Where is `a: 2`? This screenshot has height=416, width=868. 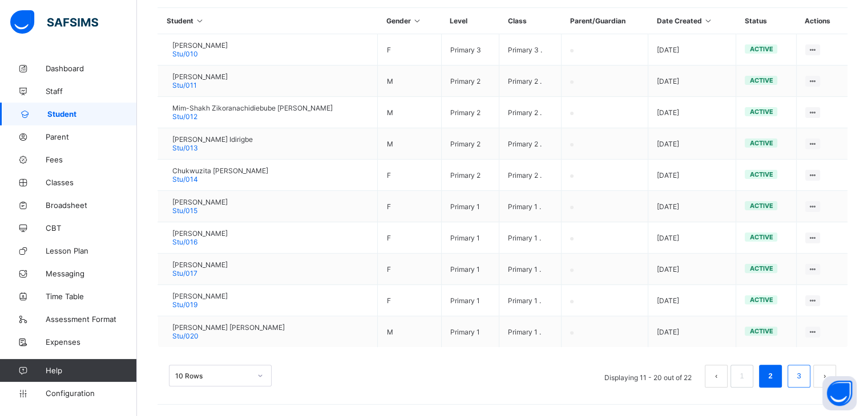
a: 2 is located at coordinates (770, 377).